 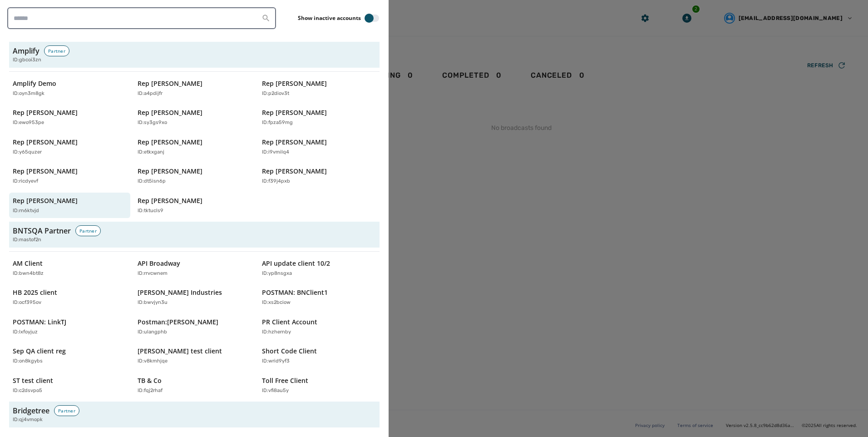 I want to click on p: ID: vfi8au5y, so click(x=275, y=391).